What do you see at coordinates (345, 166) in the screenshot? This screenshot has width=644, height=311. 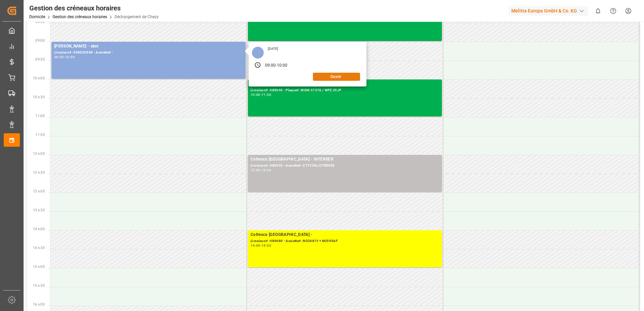 I see `div: Livraison# :489535 - Assiette# :CT7229L/CTR59E8` at bounding box center [345, 166].